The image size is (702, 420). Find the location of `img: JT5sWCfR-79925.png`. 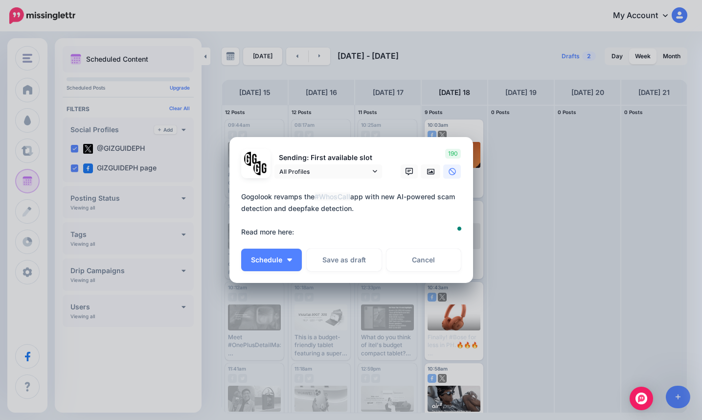

img: JT5sWCfR-79925.png is located at coordinates (260, 168).